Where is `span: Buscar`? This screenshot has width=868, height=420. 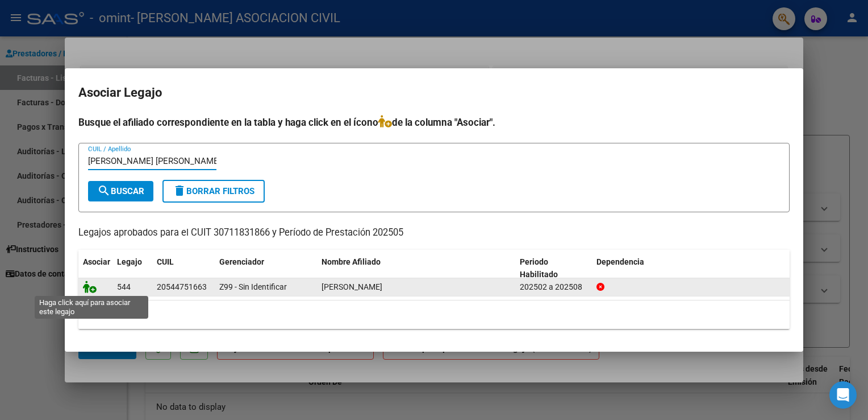
span: Buscar is located at coordinates (120, 191).